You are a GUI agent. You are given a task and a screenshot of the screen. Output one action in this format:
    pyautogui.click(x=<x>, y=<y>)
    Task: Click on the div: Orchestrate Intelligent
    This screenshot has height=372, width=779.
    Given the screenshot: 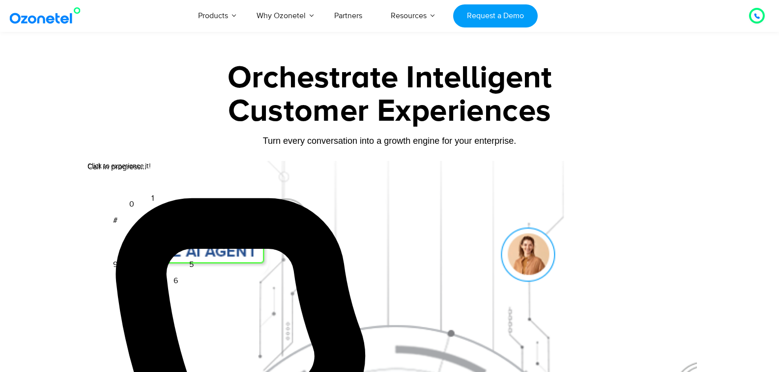 What is the action you would take?
    pyautogui.click(x=390, y=78)
    